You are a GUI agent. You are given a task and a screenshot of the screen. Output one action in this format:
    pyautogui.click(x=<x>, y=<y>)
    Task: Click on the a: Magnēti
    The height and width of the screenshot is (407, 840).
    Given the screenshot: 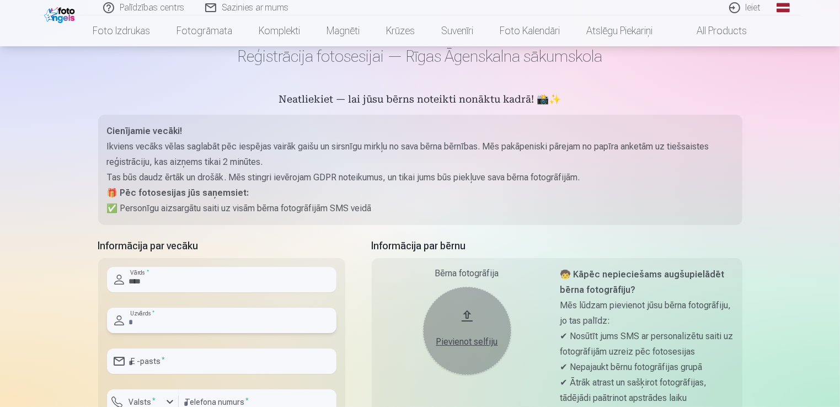 What is the action you would take?
    pyautogui.click(x=344, y=31)
    